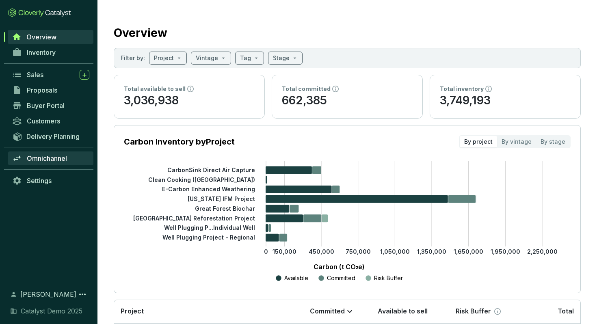 The width and height of the screenshot is (597, 324). Describe the element at coordinates (179, 142) in the screenshot. I see `p: Carbon Inventory by Project` at that location.